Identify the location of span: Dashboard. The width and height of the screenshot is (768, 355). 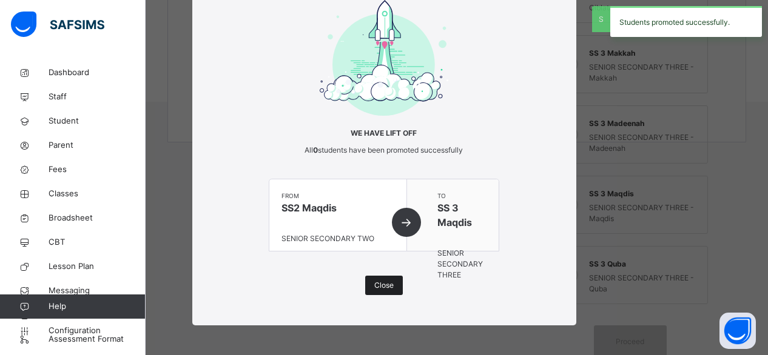
(97, 73).